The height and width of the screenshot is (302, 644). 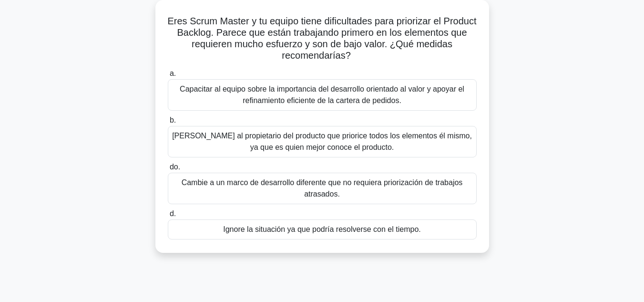 What do you see at coordinates (173, 213) in the screenshot?
I see `font: d.` at bounding box center [173, 213].